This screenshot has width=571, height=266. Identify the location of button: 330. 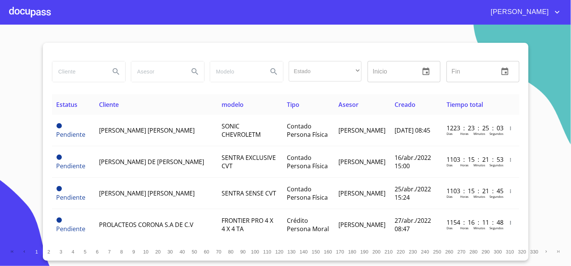
(534, 252).